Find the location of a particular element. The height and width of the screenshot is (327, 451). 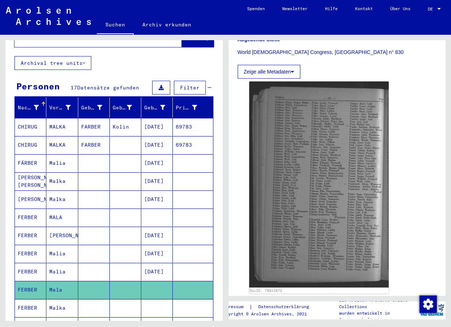

span: Filter is located at coordinates (190, 88).